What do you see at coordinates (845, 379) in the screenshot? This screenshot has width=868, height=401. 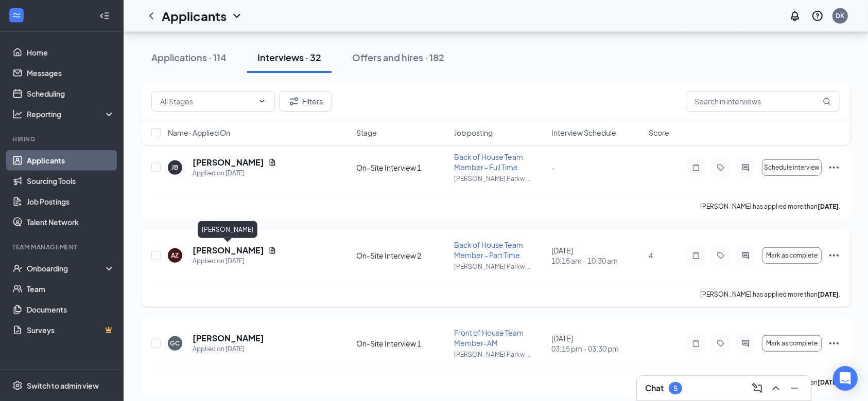 I see `div: Open Intercom Messenger` at bounding box center [845, 379].